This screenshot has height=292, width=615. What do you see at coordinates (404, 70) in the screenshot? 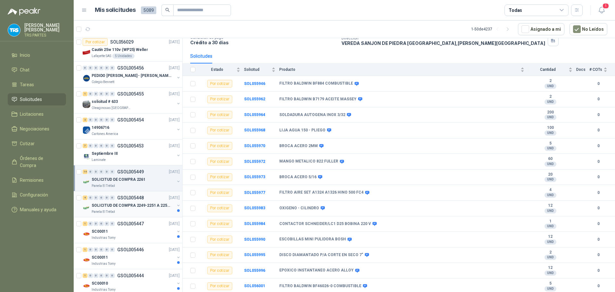
I see `th: Producto` at bounding box center [404, 70].